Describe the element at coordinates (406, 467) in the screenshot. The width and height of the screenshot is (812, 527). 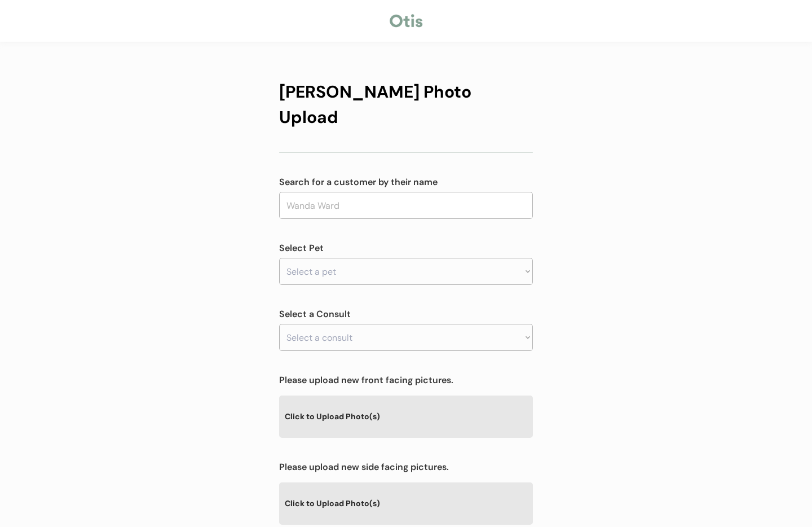
I see `div: Please upload new side facing pictures.` at that location.